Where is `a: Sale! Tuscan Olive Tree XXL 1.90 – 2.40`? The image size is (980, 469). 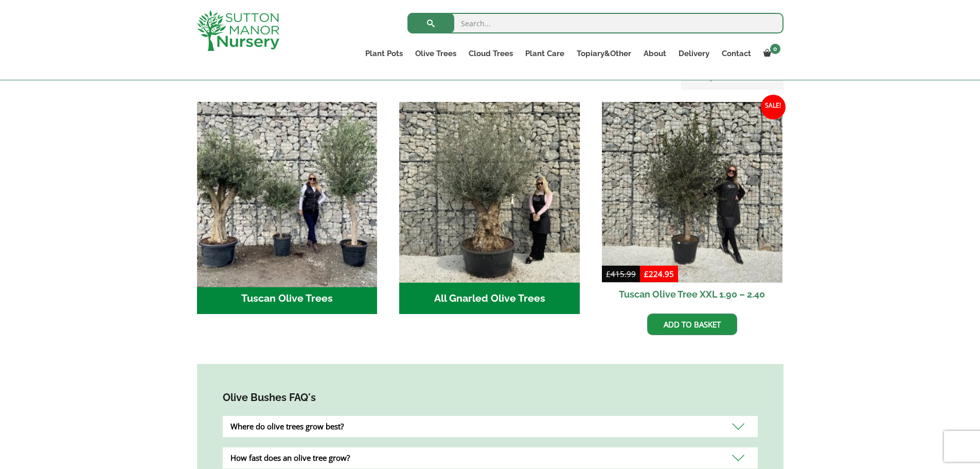
a: Sale! Tuscan Olive Tree XXL 1.90 – 2.40 is located at coordinates (692, 204).